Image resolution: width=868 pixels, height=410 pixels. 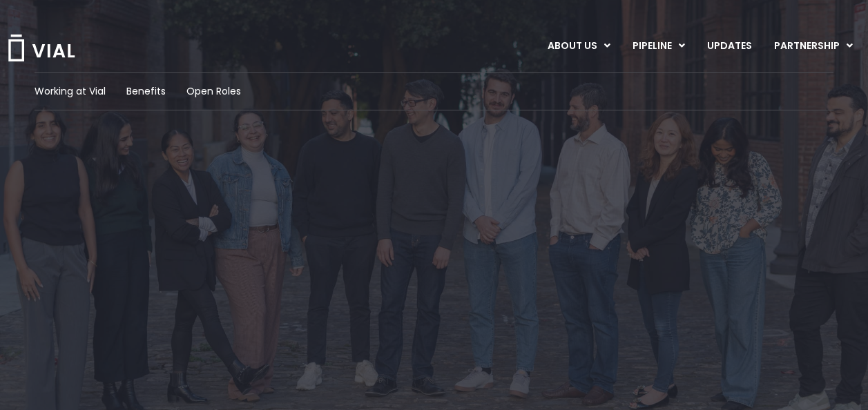 I want to click on span: Working at Vial, so click(x=70, y=91).